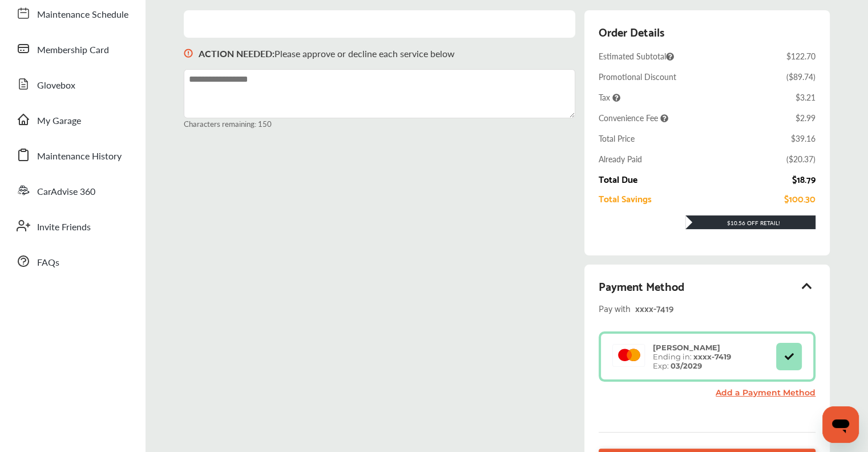 The image size is (868, 452). What do you see at coordinates (712, 356) in the screenshot?
I see `strong: xxxx- 7419` at bounding box center [712, 356].